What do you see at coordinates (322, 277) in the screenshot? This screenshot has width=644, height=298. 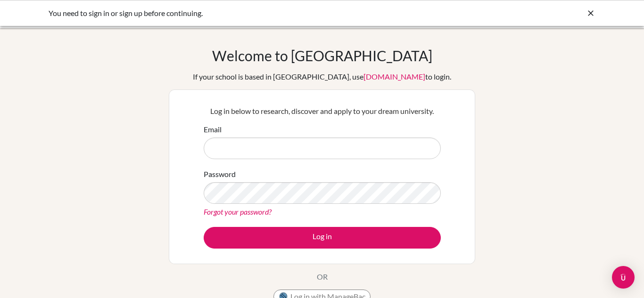 I see `p: OR` at bounding box center [322, 277].